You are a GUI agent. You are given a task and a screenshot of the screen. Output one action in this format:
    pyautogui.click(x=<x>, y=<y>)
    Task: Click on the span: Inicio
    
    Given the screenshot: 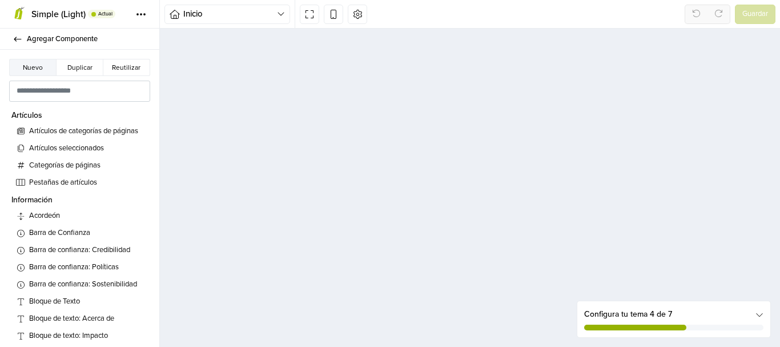 What is the action you would take?
    pyautogui.click(x=230, y=14)
    